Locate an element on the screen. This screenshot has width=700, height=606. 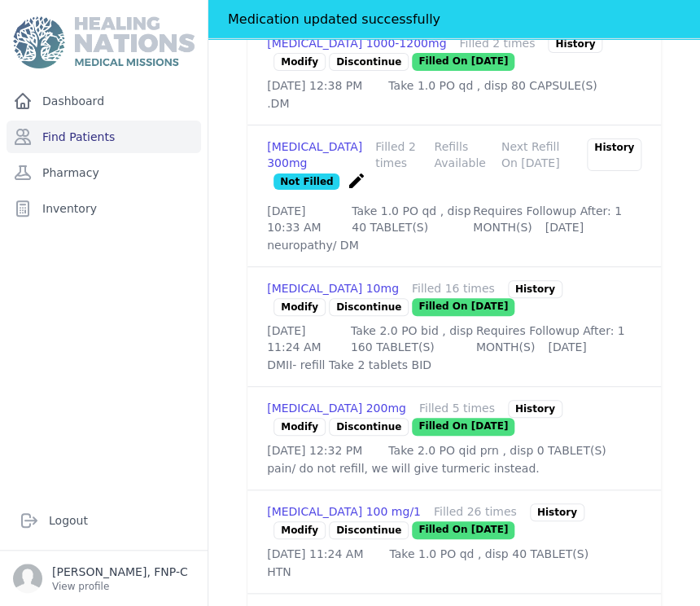
a: create is located at coordinates (356, 186).